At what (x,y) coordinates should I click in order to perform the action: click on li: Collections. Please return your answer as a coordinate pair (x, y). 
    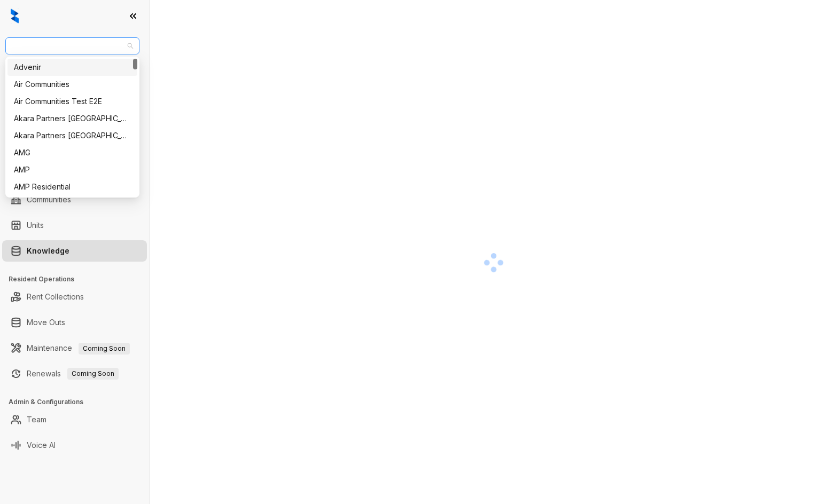
    Looking at the image, I should click on (74, 154).